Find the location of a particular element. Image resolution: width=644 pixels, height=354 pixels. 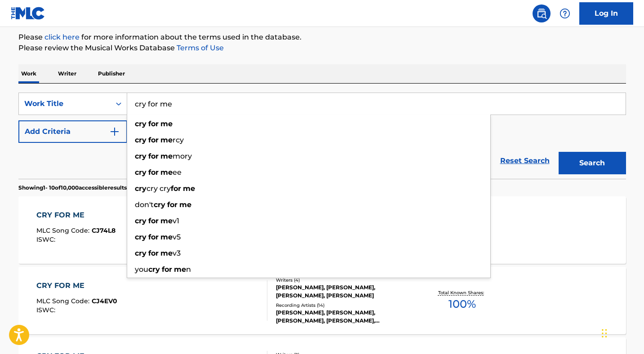

div: Work Title is located at coordinates (65, 104).